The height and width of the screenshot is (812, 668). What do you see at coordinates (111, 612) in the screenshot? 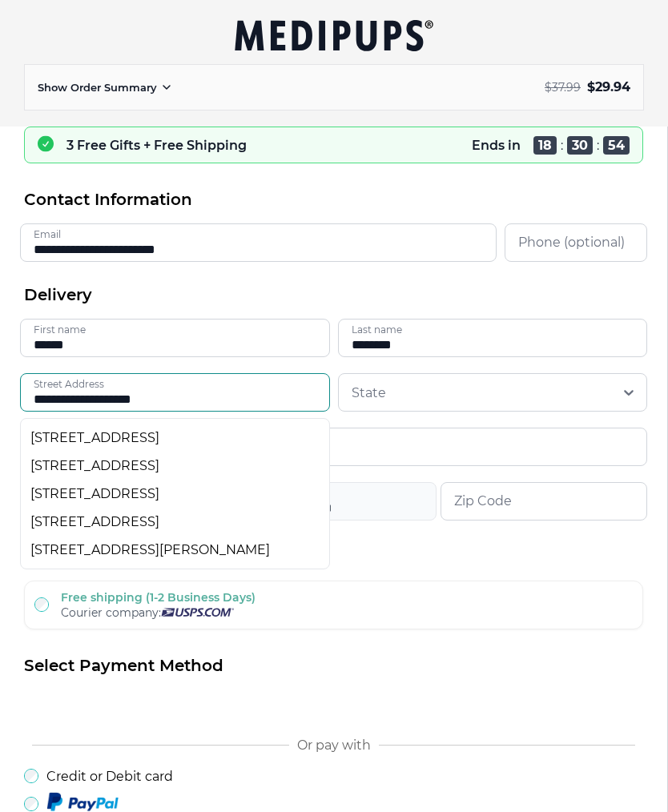
I see `span: Courier company:` at bounding box center [111, 612].